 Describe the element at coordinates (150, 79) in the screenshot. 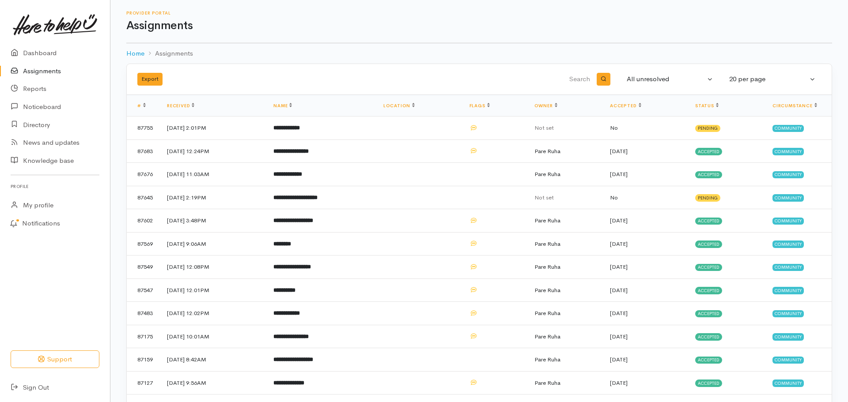

I see `button: Export` at that location.